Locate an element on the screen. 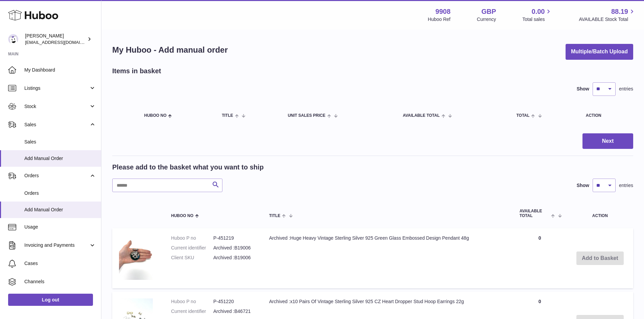 The width and height of the screenshot is (644, 319). td: 0 is located at coordinates (540, 259).